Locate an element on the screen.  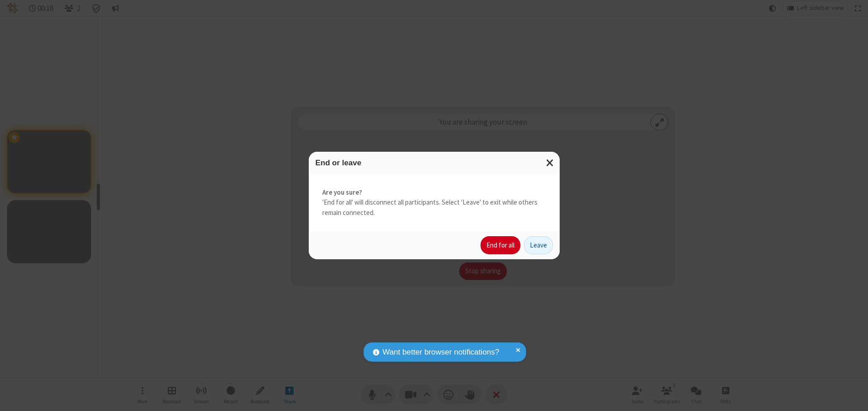
button: Leave is located at coordinates (539, 245).